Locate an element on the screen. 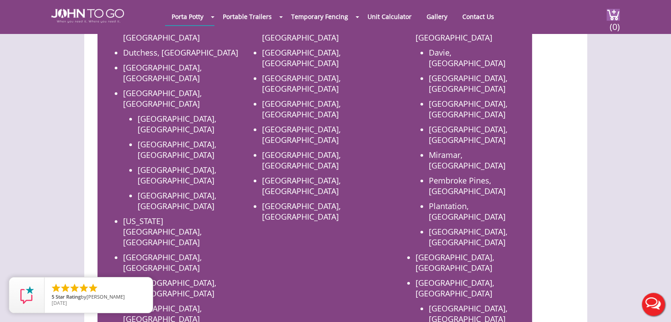 The width and height of the screenshot is (671, 322). a: Temporary Fencing is located at coordinates (319, 16).